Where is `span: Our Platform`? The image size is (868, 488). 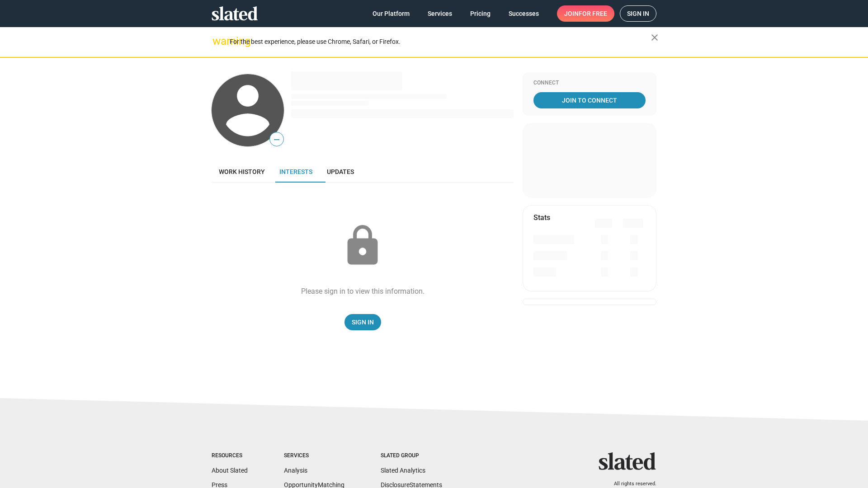 span: Our Platform is located at coordinates (391, 13).